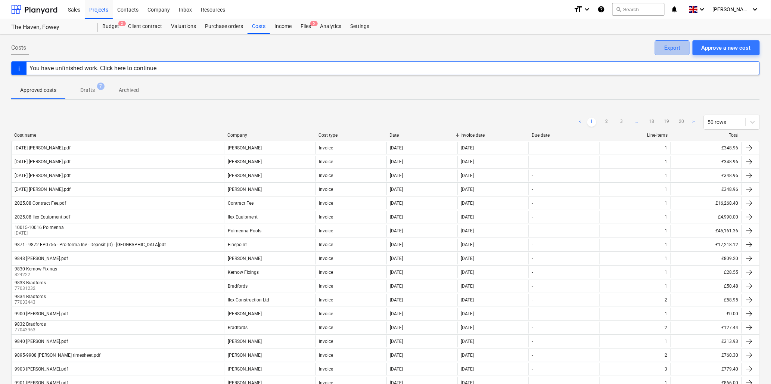 The width and height of the screenshot is (771, 384). What do you see at coordinates (110, 27) in the screenshot?
I see `a: Budget2` at bounding box center [110, 27].